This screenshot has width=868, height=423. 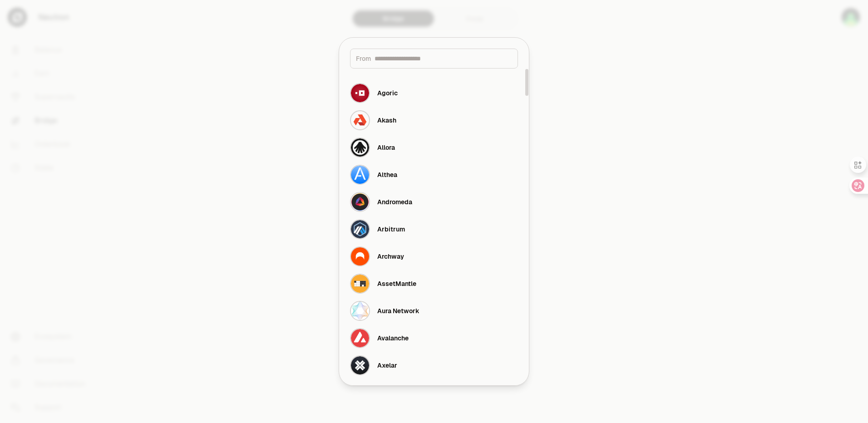 What do you see at coordinates (388, 365) in the screenshot?
I see `div: Axelar` at bounding box center [388, 365].